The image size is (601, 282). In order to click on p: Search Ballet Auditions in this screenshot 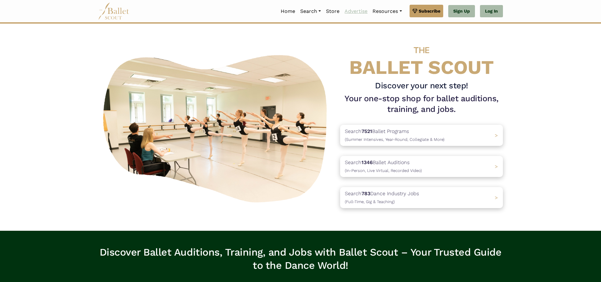, I will do `click(383, 166)`.